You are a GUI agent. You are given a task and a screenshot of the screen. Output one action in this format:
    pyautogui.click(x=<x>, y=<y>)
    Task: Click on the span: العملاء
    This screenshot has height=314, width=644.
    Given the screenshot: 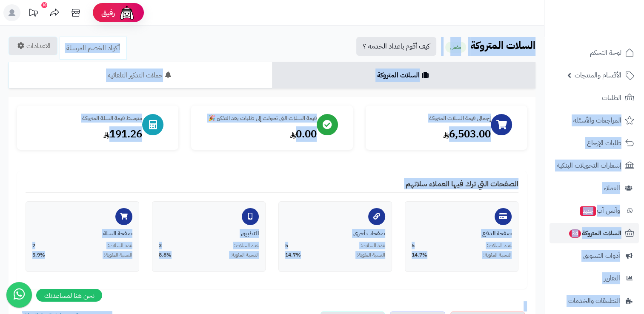 What is the action you would take?
    pyautogui.click(x=612, y=188)
    